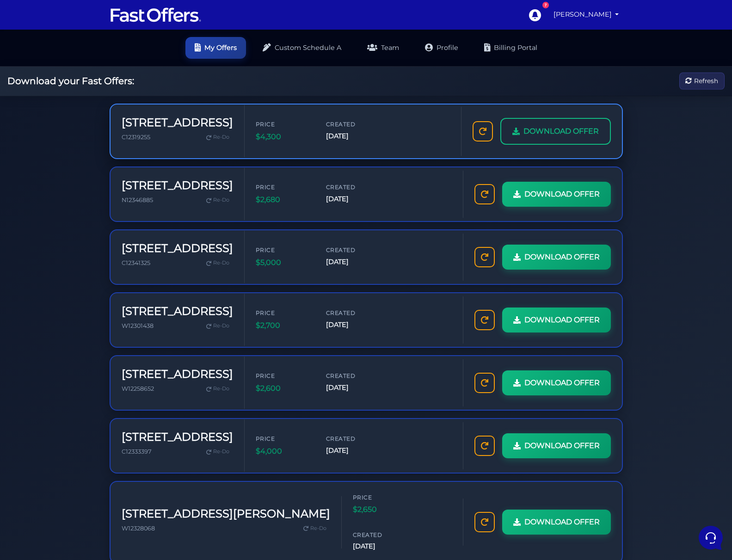  What do you see at coordinates (535, 15) in the screenshot?
I see `a: 7` at bounding box center [535, 15].